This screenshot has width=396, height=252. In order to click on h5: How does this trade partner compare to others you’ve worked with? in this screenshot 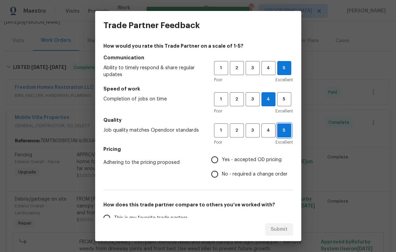, I will do `click(198, 205)`.